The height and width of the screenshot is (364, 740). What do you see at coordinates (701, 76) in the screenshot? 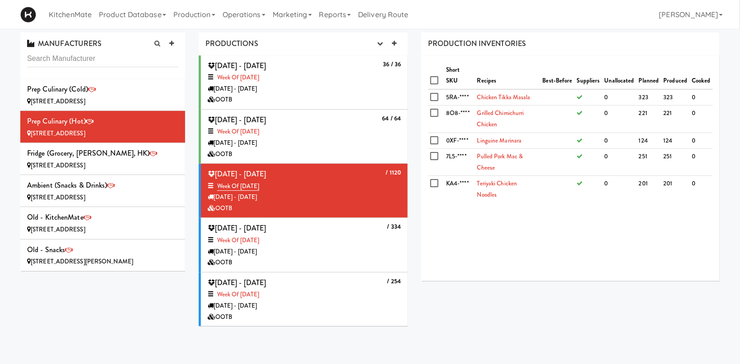
I see `th: Cooked` at bounding box center [701, 76].